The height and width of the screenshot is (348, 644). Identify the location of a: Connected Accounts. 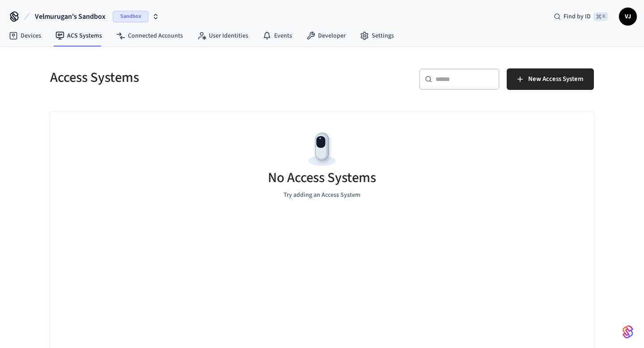
(150, 36).